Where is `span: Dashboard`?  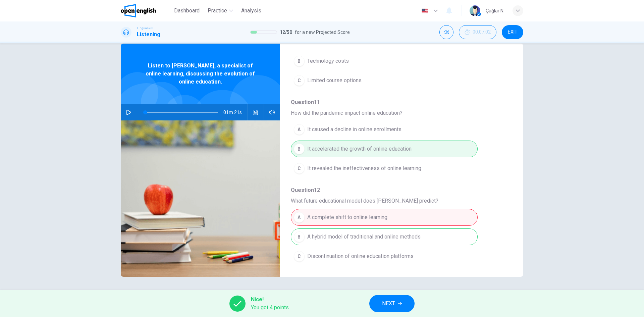
span: Dashboard is located at coordinates (187, 11).